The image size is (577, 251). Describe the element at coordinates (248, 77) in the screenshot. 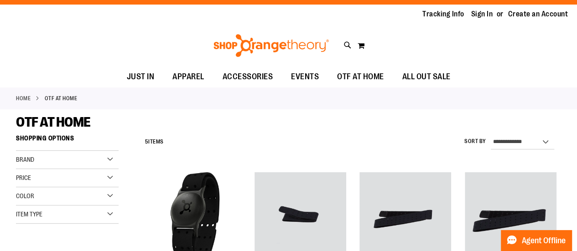

I see `span: ACCESSORIES` at that location.